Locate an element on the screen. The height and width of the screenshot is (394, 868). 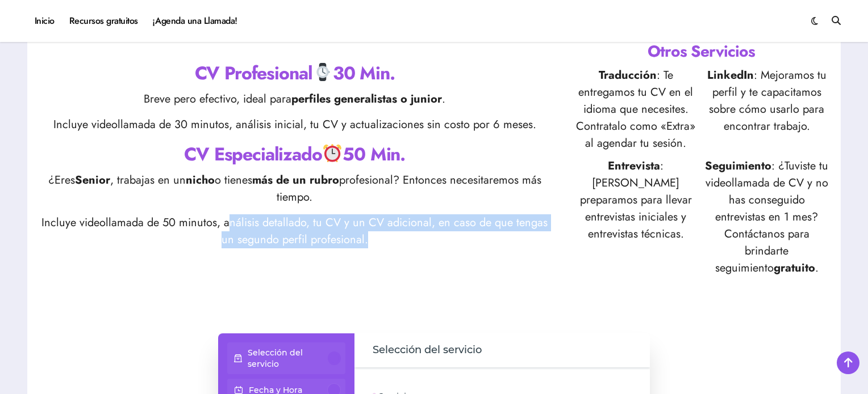
p: Breve pero efectivo, ideal para . is located at coordinates (294, 99).